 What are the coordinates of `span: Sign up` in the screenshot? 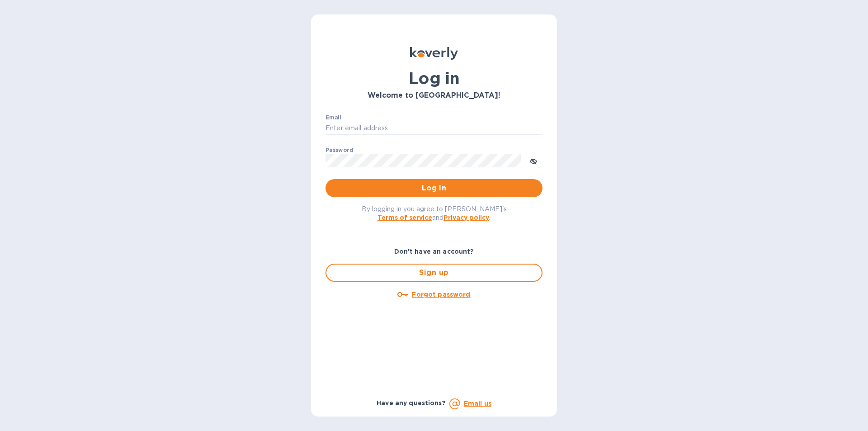 It's located at (434, 273).